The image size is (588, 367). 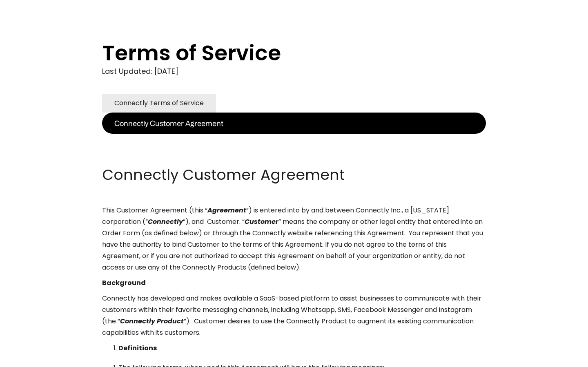 I want to click on em: Agreement, so click(x=226, y=210).